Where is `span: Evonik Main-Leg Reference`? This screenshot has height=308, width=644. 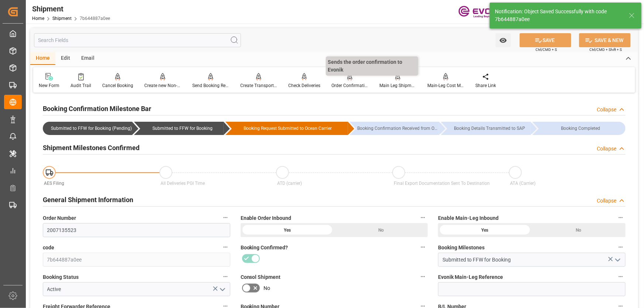 span: Evonik Main-Leg Reference is located at coordinates (471, 277).